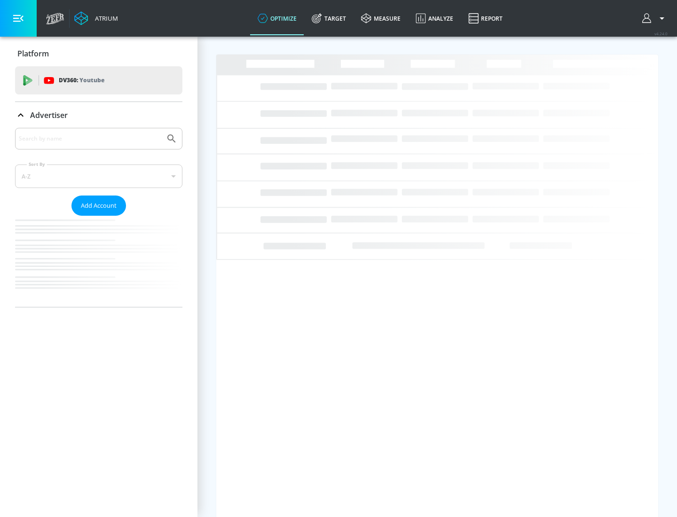 The image size is (677, 517). I want to click on p: Platform, so click(33, 54).